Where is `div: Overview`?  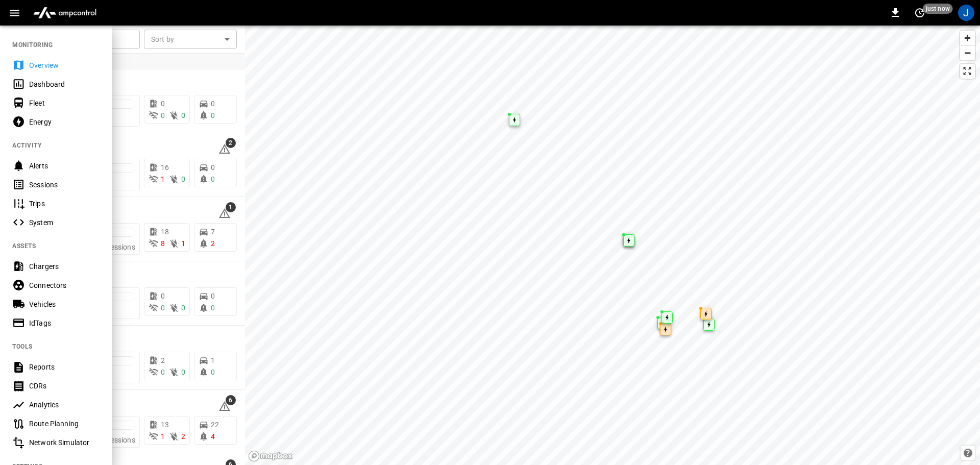 div: Overview is located at coordinates (64, 66).